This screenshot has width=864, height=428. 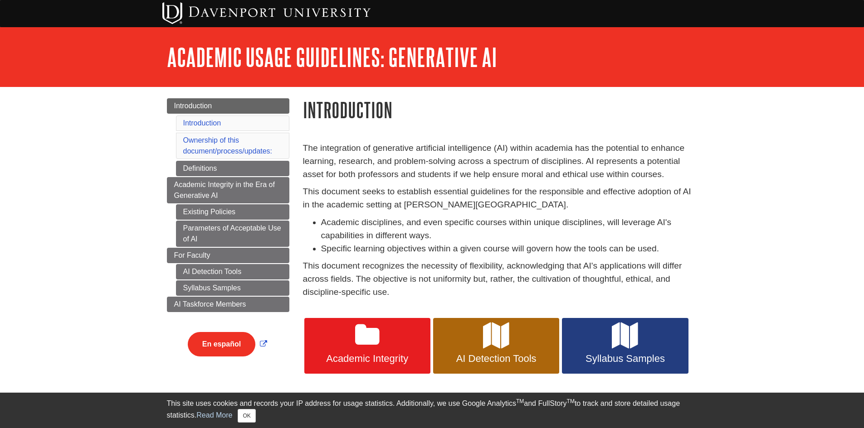 I want to click on a: Academic Integrity in the Era of Generative AI, so click(x=228, y=190).